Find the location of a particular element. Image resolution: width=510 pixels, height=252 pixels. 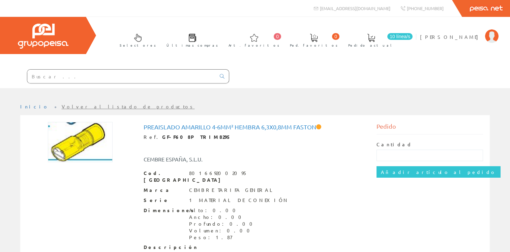

strong: GF-F608P TRIM8295 is located at coordinates (197, 137).